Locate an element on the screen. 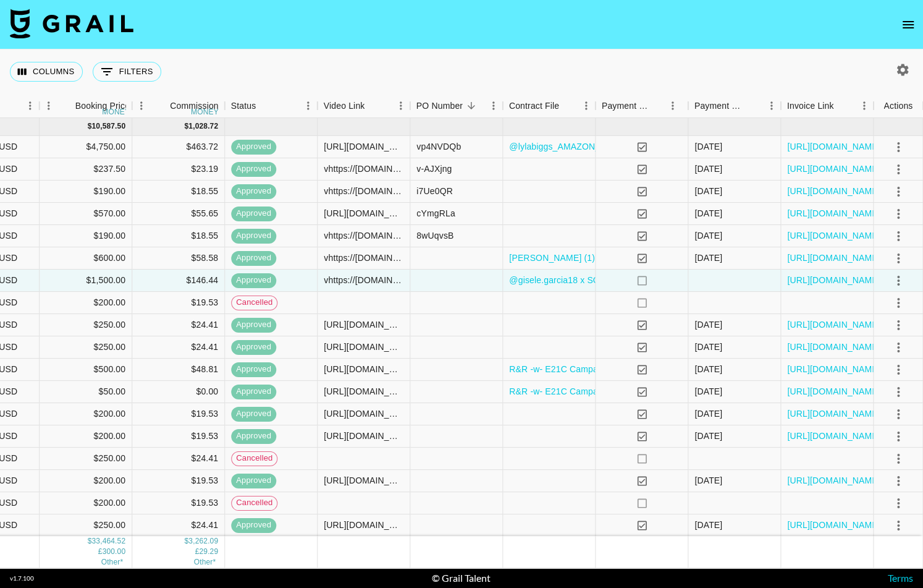 This screenshot has width=923, height=588. div: $600.00 is located at coordinates (86, 258).